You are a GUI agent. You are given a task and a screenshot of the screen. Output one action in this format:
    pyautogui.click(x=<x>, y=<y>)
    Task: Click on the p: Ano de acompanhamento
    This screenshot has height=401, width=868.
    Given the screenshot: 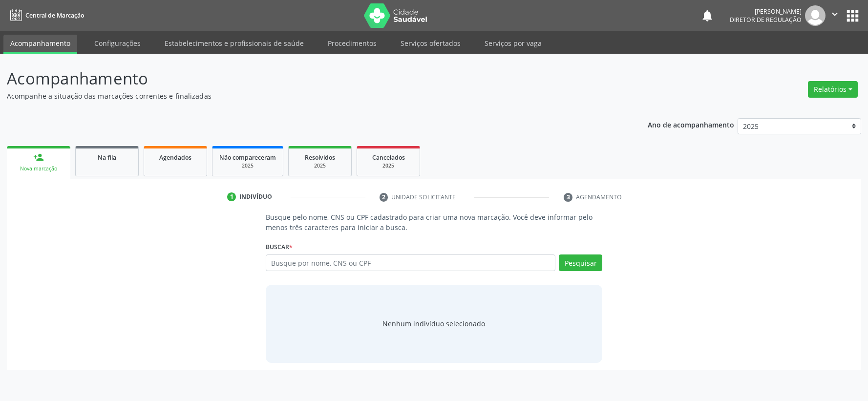 What is the action you would take?
    pyautogui.click(x=691, y=124)
    